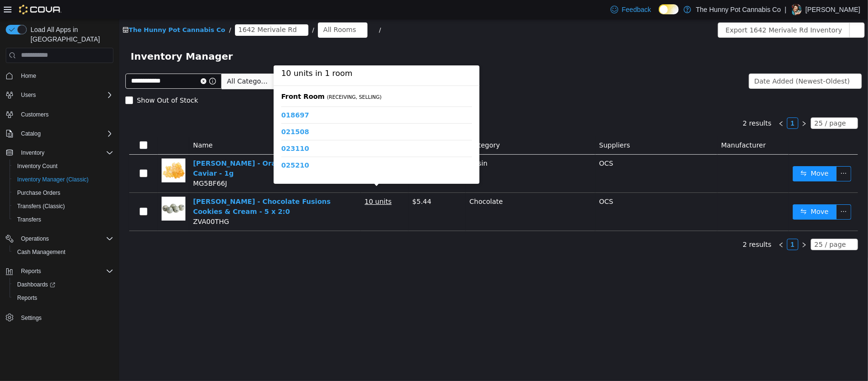  What do you see at coordinates (685, 225) in the screenshot?
I see `li: Next Page` at bounding box center [685, 225].